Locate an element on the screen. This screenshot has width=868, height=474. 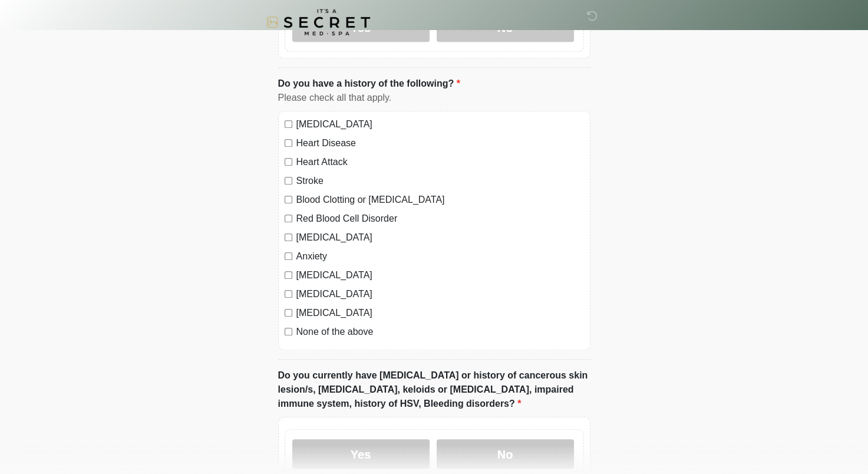
img: It's A Secret Med Spa Logo is located at coordinates (318, 22).